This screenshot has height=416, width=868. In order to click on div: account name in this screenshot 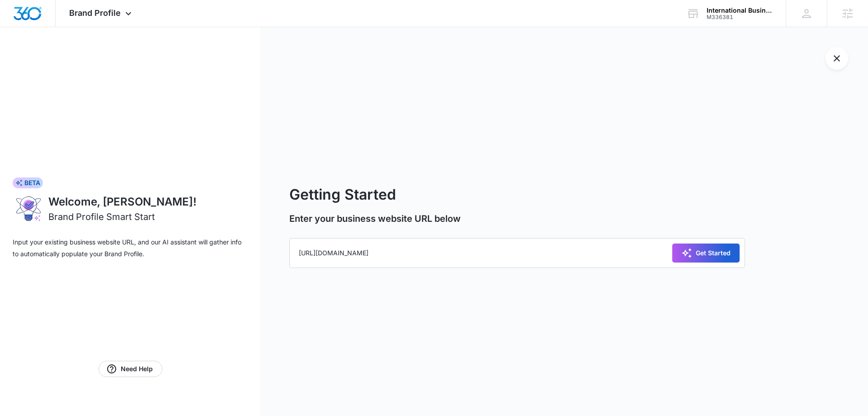, I will do `click(740, 11)`.